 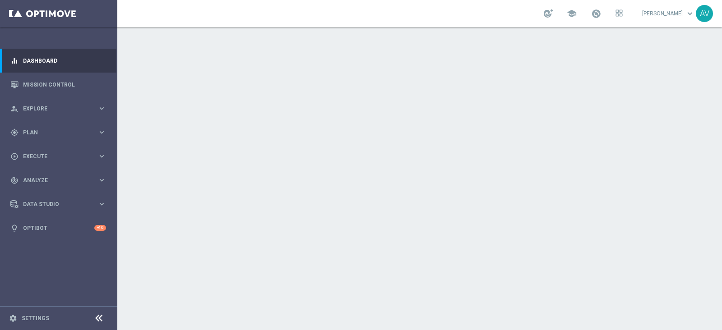 What do you see at coordinates (60, 109) in the screenshot?
I see `span: Explore` at bounding box center [60, 109].